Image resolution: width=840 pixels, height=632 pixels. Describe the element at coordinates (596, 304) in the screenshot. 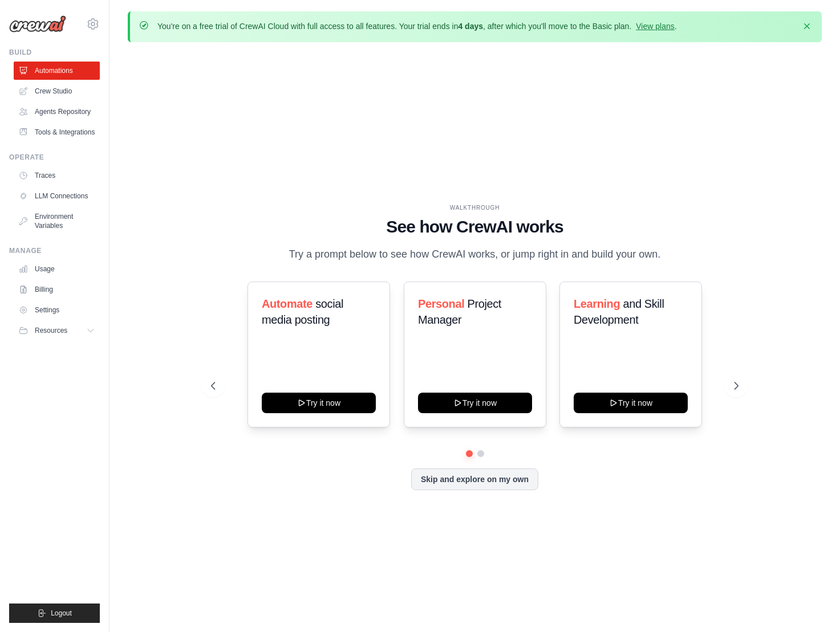

I see `span: Learning` at that location.